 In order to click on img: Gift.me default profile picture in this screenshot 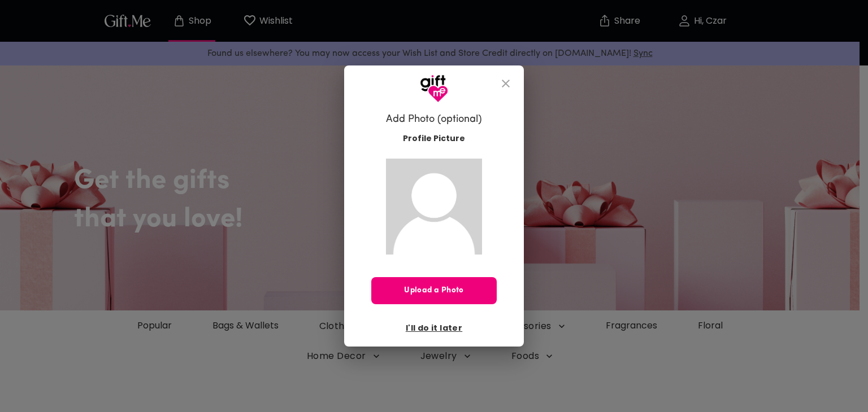, I will do `click(434, 207)`.